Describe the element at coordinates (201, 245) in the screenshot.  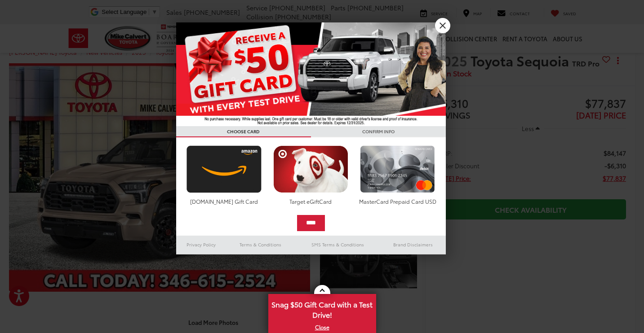
I see `a: Privacy Policy` at that location.